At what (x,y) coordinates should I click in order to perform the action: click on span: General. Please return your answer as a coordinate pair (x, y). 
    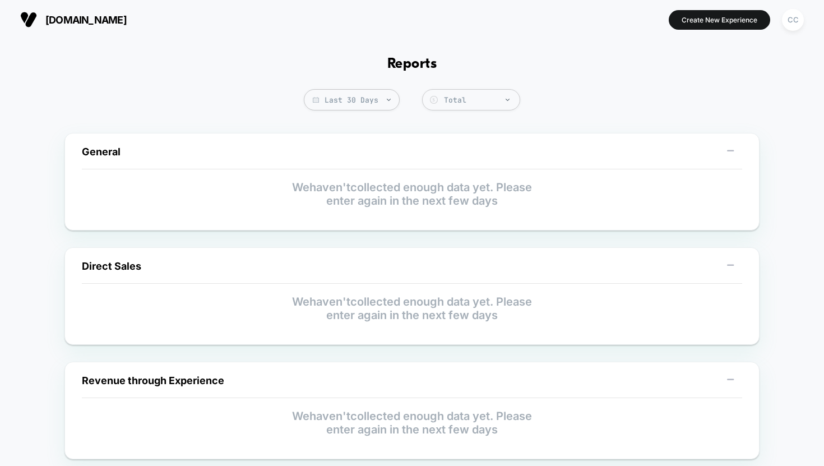
    Looking at the image, I should click on (101, 151).